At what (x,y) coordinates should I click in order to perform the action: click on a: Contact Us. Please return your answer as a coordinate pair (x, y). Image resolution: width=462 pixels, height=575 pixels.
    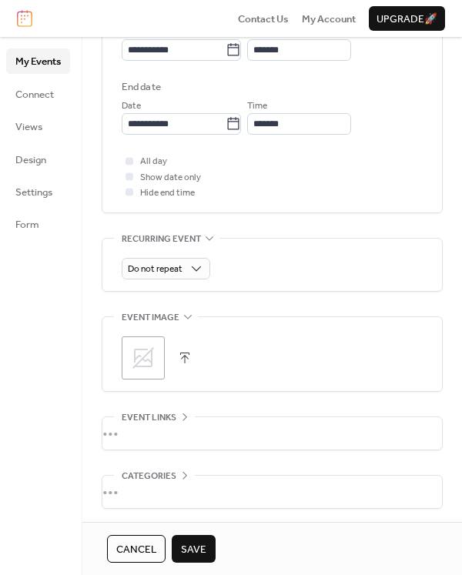
    Looking at the image, I should click on (263, 18).